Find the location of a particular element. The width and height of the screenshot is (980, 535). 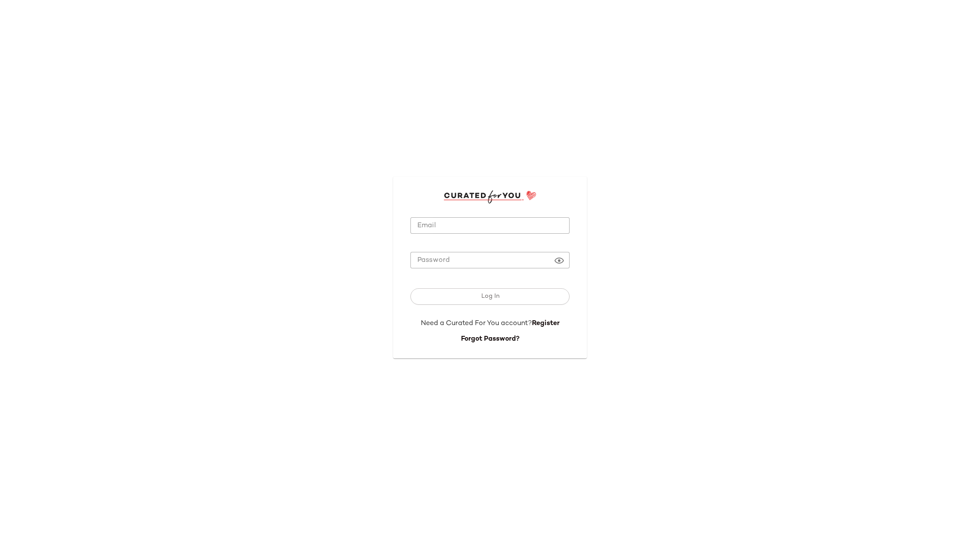

img: cfy_login_logo.DGdB1djN.svg is located at coordinates (490, 197).